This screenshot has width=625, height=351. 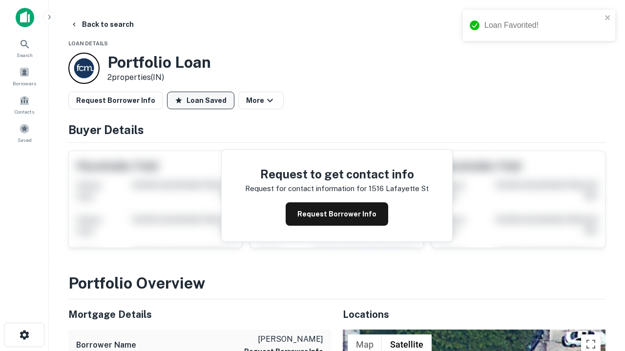 What do you see at coordinates (24, 104) in the screenshot?
I see `a: Contacts` at bounding box center [24, 104].